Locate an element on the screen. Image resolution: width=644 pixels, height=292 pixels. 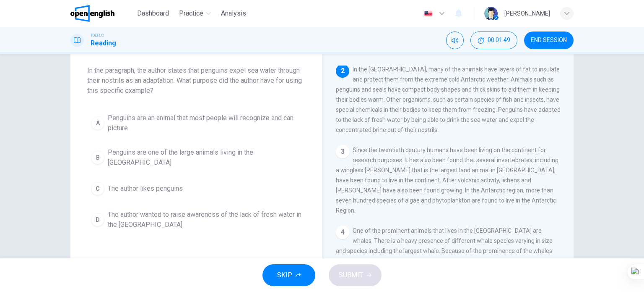
span: Penguins are an animal that most people will recognize and can picture is located at coordinates (205, 123).